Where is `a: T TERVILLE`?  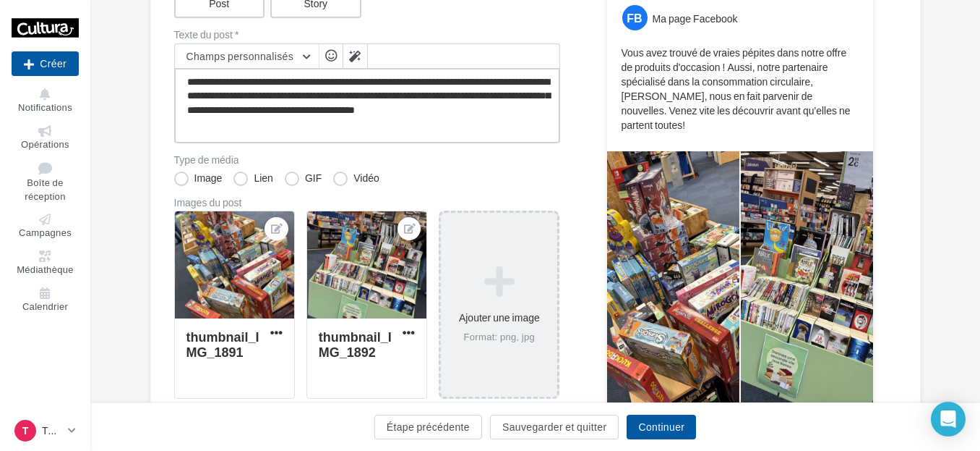 a: T TERVILLE is located at coordinates (45, 430).